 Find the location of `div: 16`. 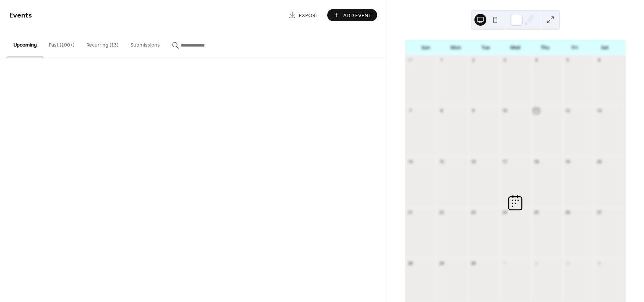

div: 16 is located at coordinates (473, 161).